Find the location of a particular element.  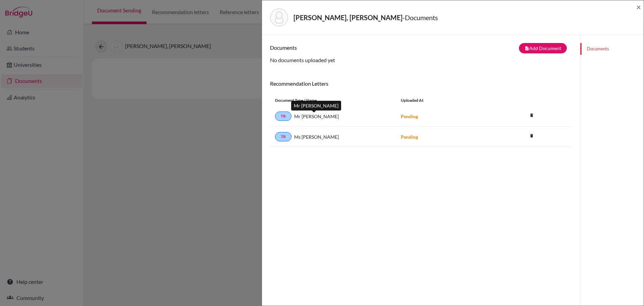

h6: Recommendation Letters is located at coordinates (421, 83).